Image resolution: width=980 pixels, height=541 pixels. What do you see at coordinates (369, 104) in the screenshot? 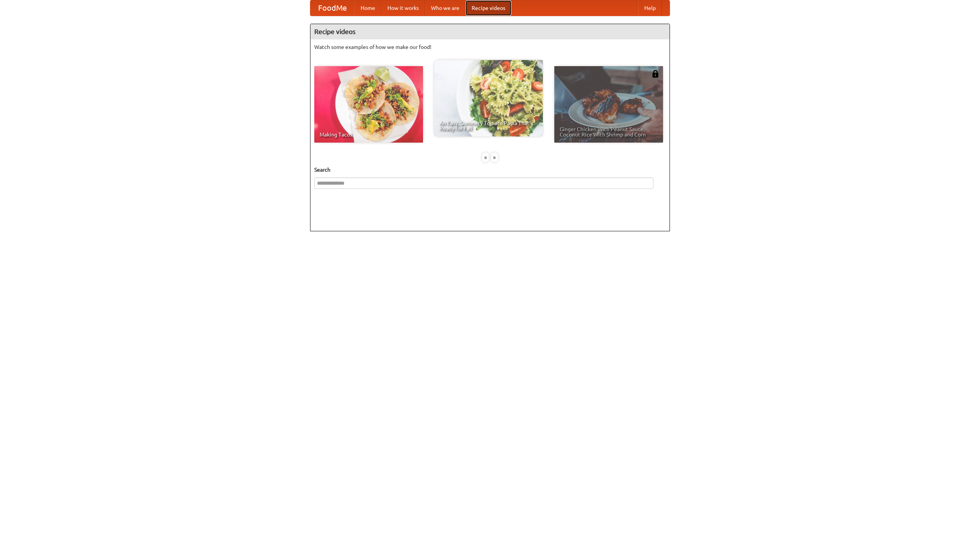
I see `a: Making Tacos` at bounding box center [369, 104].